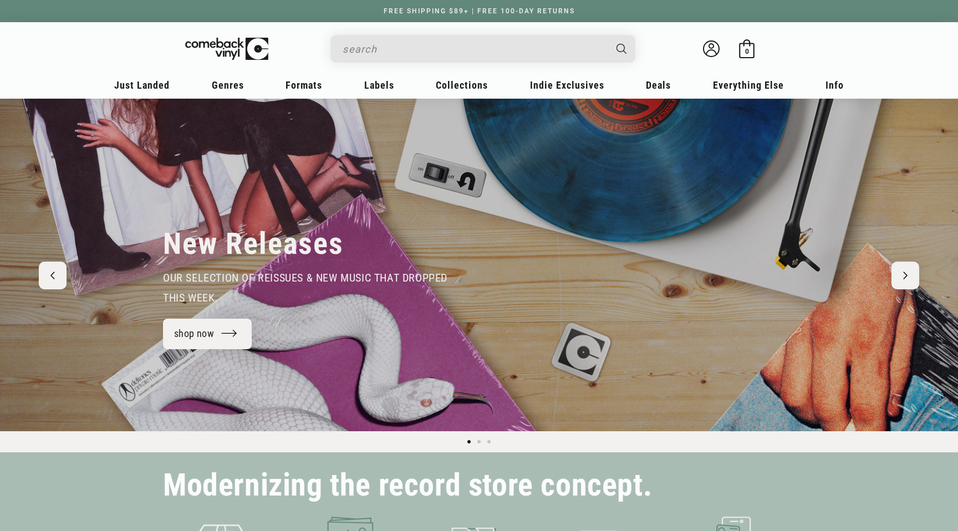 The image size is (958, 531). I want to click on button: Load slide 2 of 3, so click(479, 442).